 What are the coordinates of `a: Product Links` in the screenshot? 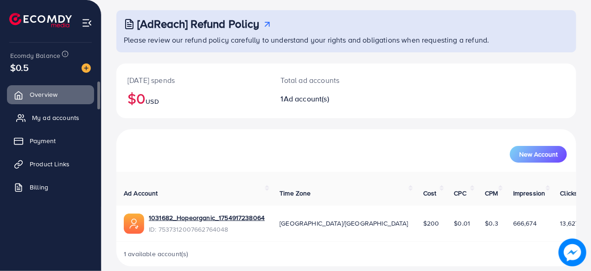 It's located at (51, 164).